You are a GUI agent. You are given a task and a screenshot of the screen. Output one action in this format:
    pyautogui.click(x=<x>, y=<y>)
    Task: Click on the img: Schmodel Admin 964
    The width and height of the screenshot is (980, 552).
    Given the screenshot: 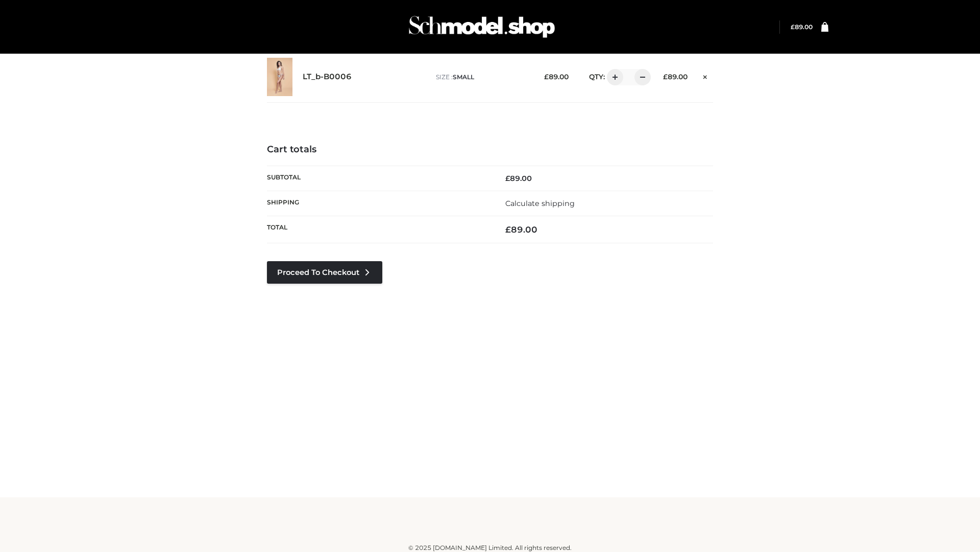 What is the action you would take?
    pyautogui.click(x=482, y=27)
    